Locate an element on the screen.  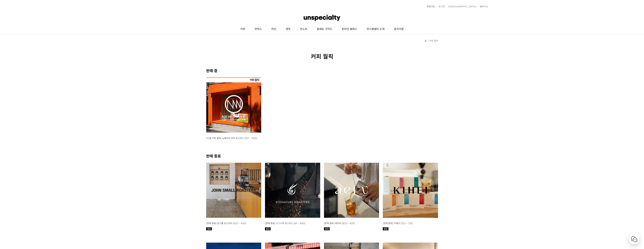
a: 회원가입 is located at coordinates (430, 6).